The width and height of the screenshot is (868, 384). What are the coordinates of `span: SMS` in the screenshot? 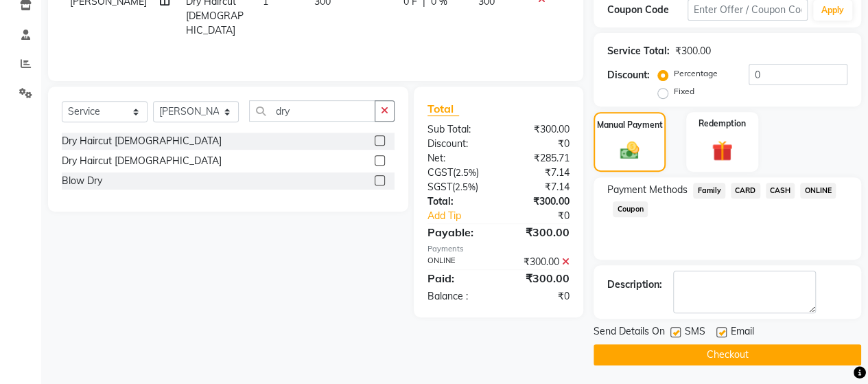 It's located at (695, 332).